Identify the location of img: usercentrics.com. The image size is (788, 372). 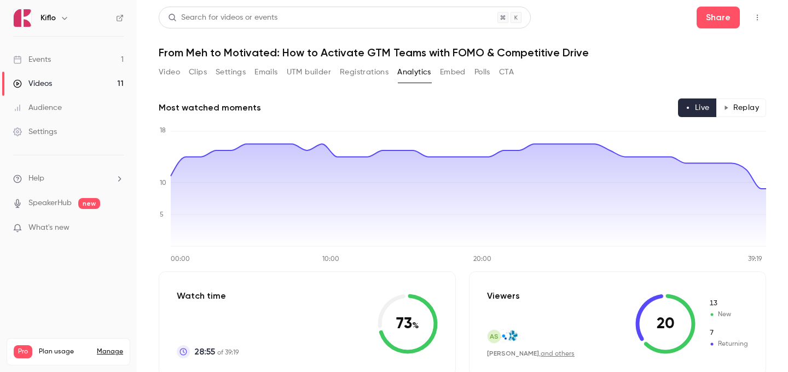
(503, 336).